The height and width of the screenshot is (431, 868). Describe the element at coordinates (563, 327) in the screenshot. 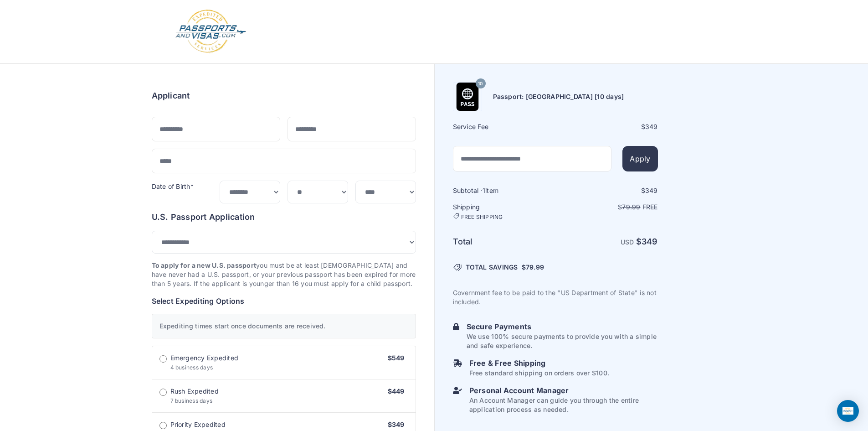

I see `h6: Secure Payments` at that location.